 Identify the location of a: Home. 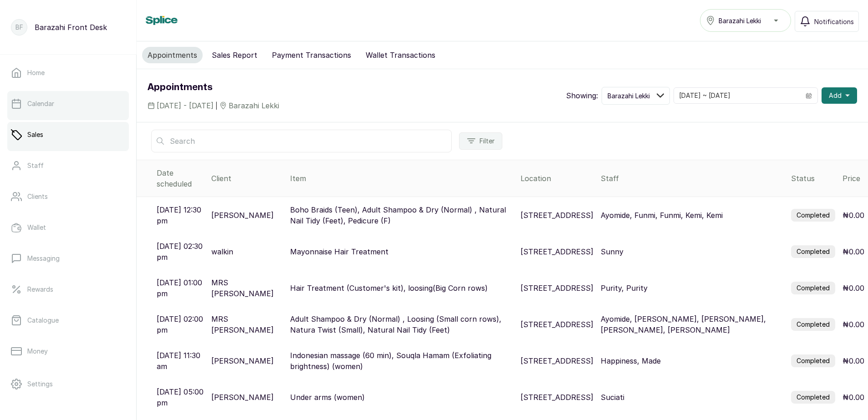
(68, 73).